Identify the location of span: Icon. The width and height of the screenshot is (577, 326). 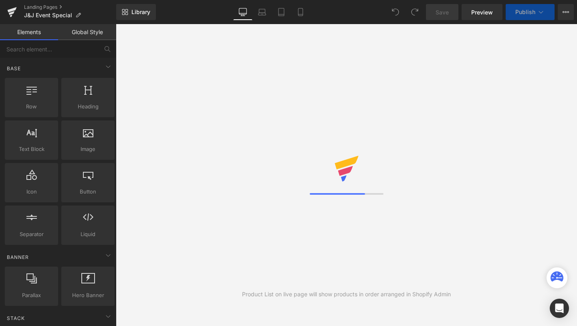
(31, 191).